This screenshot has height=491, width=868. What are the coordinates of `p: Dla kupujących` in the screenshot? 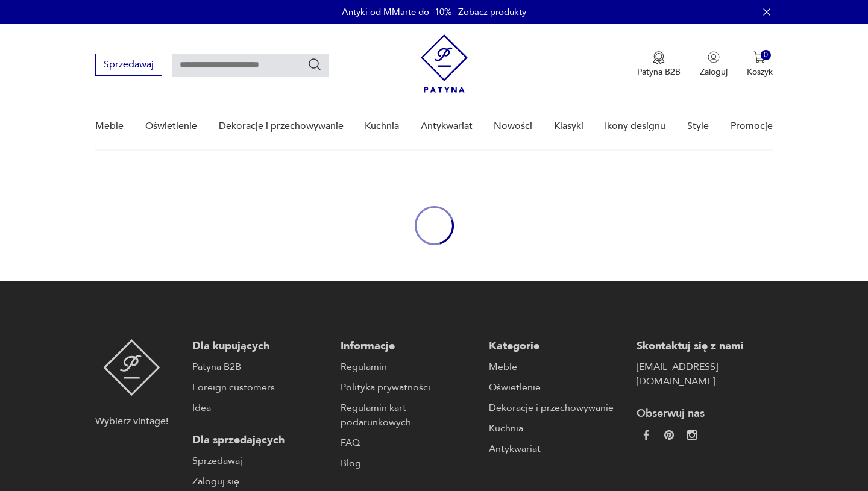 It's located at (260, 346).